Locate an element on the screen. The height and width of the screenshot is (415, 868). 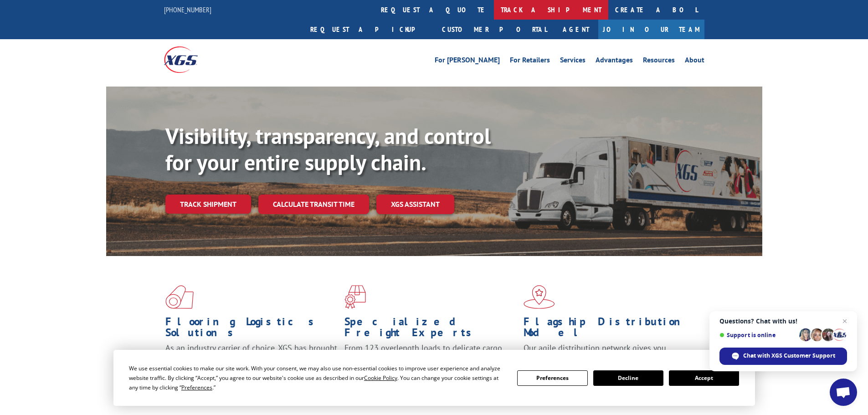
a: Agent is located at coordinates (576, 29).